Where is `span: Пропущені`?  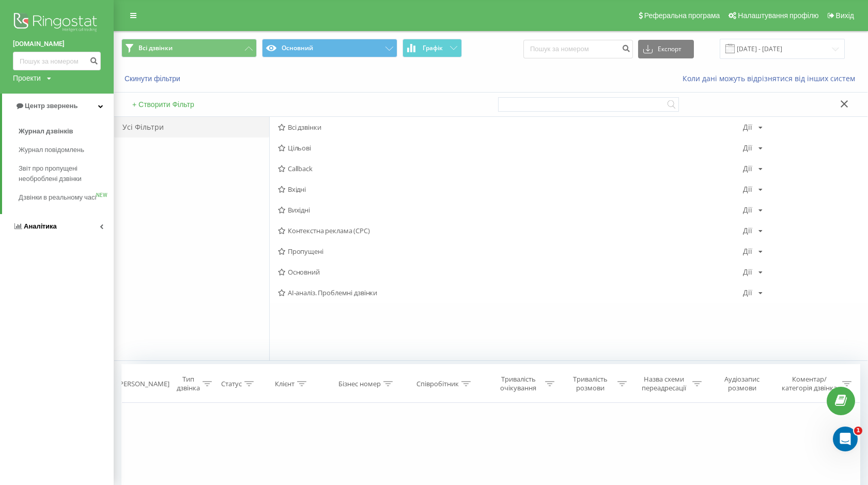
span: Пропущені is located at coordinates (510, 251).